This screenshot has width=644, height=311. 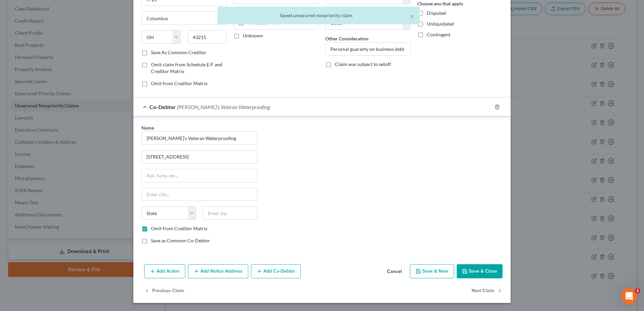 I want to click on button: Add Action, so click(x=165, y=272).